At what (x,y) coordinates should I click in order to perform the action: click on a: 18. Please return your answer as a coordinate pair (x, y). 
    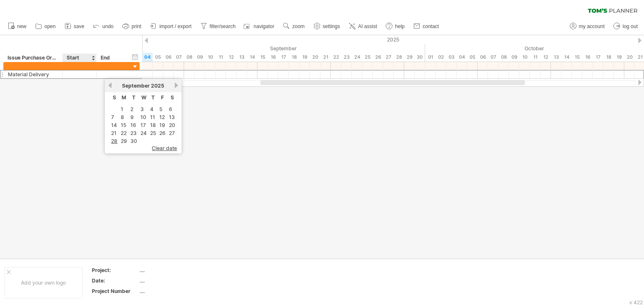
    Looking at the image, I should click on (153, 125).